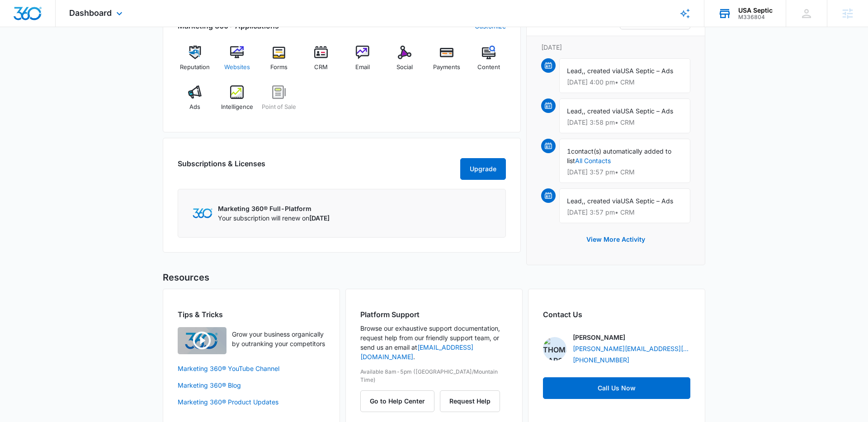 The height and width of the screenshot is (422, 868). What do you see at coordinates (755, 17) in the screenshot?
I see `div: account id` at bounding box center [755, 17].